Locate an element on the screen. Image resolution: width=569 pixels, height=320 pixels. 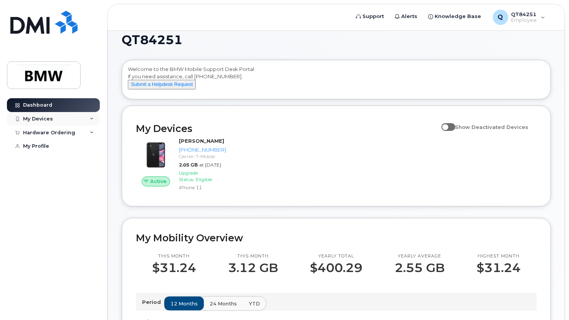
p: 2.55 GB is located at coordinates (419, 268).